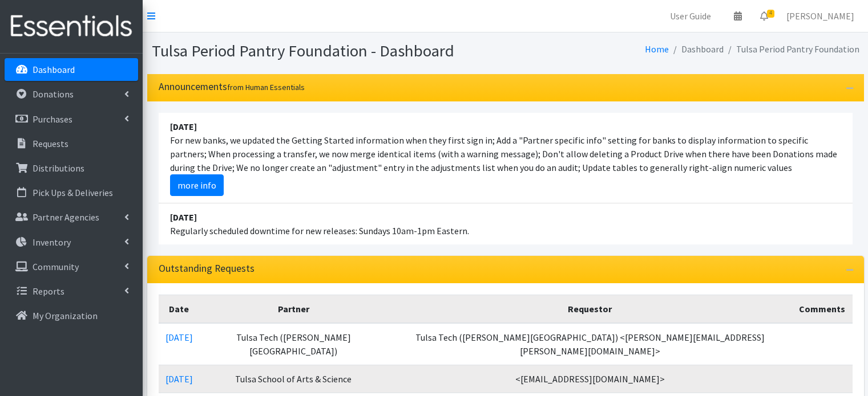 The width and height of the screenshot is (868, 396). I want to click on td: Tulsa School of Arts & Science, so click(294, 379).